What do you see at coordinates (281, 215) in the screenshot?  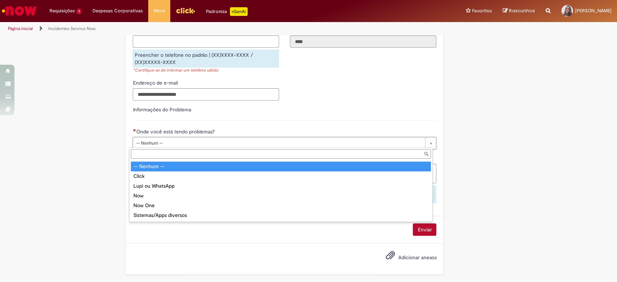 I see `div: Sistemas/Apps diversos` at bounding box center [281, 215].